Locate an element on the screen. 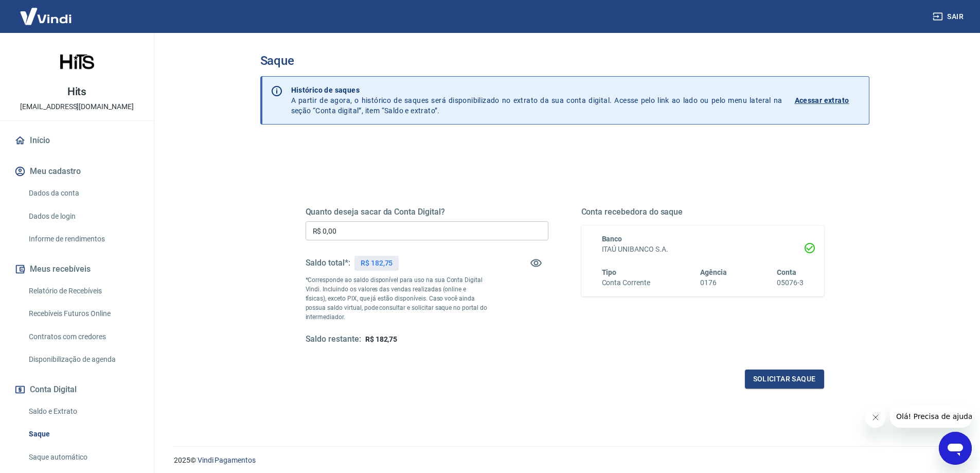 This screenshot has height=473, width=980. a: Recebíveis Futuros Online is located at coordinates (83, 313).